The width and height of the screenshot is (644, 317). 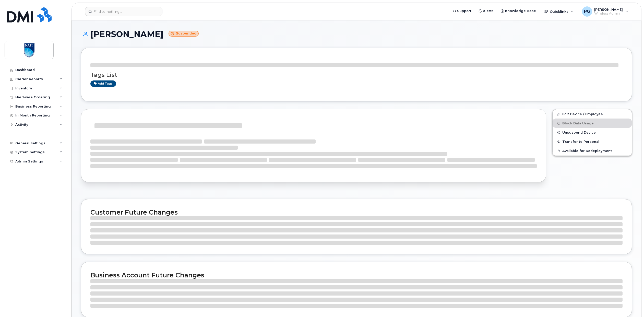 What do you see at coordinates (356, 75) in the screenshot?
I see `h3: Tags List` at bounding box center [356, 75].